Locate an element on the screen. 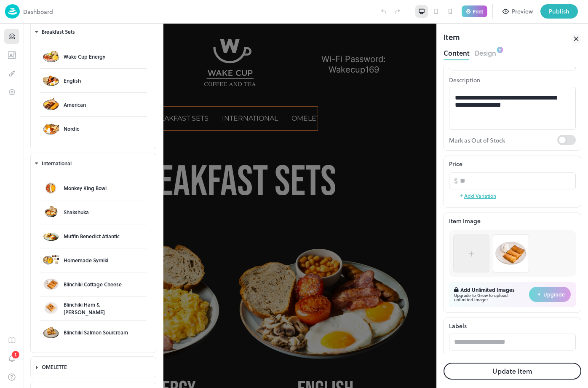  div: Add Unlimited Images is located at coordinates (490, 290).